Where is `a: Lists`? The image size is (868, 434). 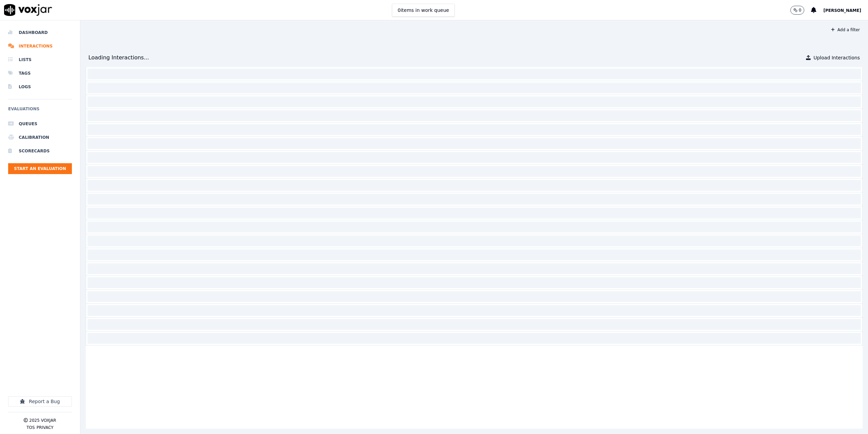 a: Lists is located at coordinates (40, 60).